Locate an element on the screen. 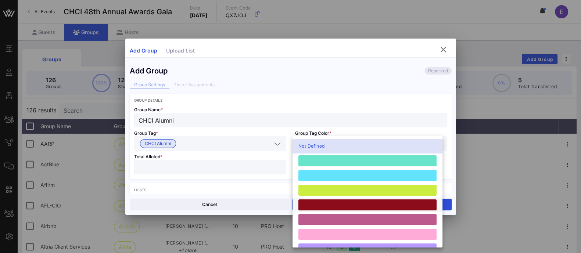  div: Hosts is located at coordinates (291, 190).